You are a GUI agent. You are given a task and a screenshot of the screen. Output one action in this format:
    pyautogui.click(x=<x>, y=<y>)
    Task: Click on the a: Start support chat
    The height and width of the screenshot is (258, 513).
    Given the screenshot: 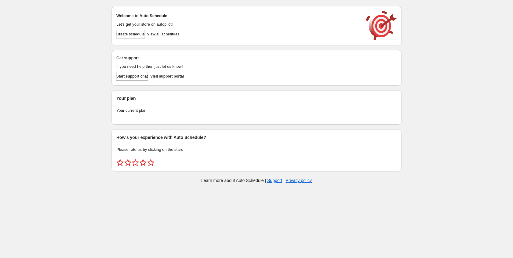 What is the action you would take?
    pyautogui.click(x=132, y=76)
    